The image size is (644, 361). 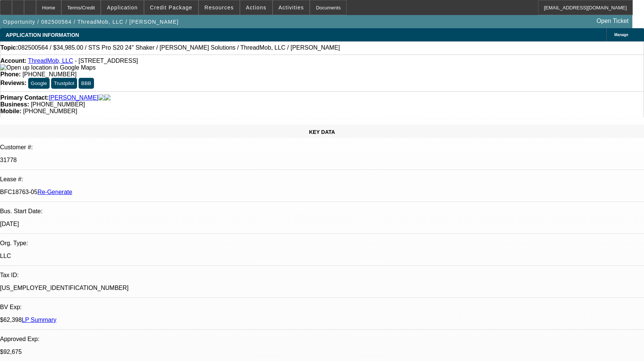 I want to click on span: Application, so click(x=122, y=8).